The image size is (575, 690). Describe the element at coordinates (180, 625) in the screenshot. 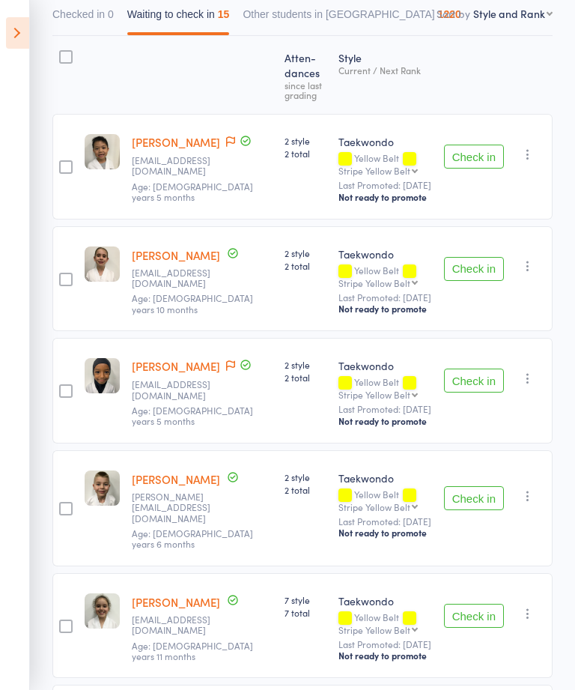

I see `small: emckechnie25@gmail.com` at that location.